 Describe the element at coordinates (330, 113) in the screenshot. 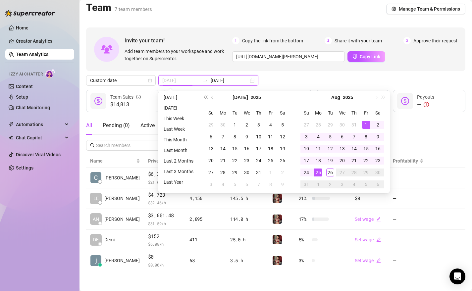

I see `th: Tu` at that location.